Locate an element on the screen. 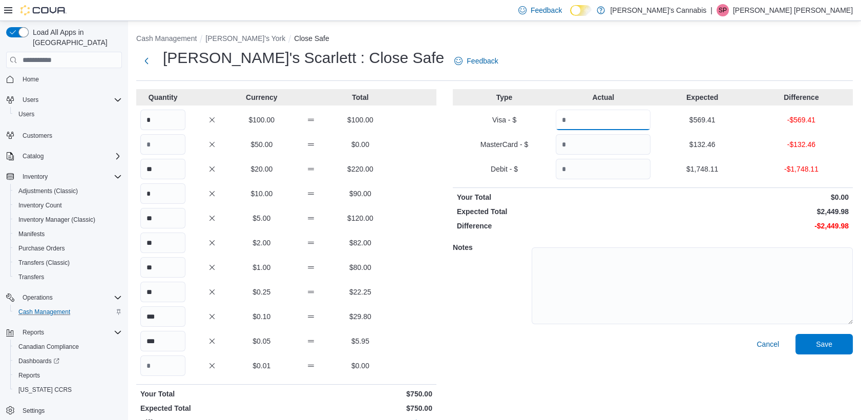 This screenshot has width=861, height=420. p: $5.00 is located at coordinates (262, 218).